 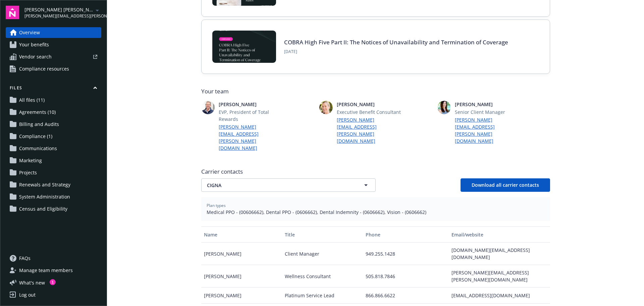 I want to click on a: Projects, so click(x=53, y=173).